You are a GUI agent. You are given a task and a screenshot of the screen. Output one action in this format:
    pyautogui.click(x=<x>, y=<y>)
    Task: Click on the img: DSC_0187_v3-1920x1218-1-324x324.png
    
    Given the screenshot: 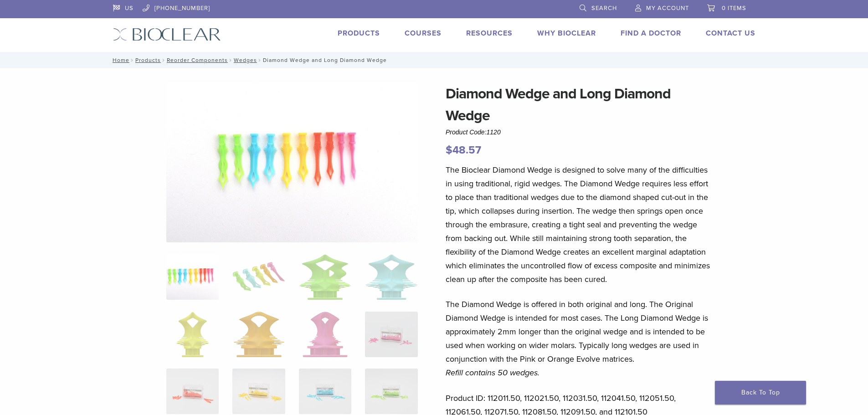 What is the action you would take?
    pyautogui.click(x=192, y=277)
    